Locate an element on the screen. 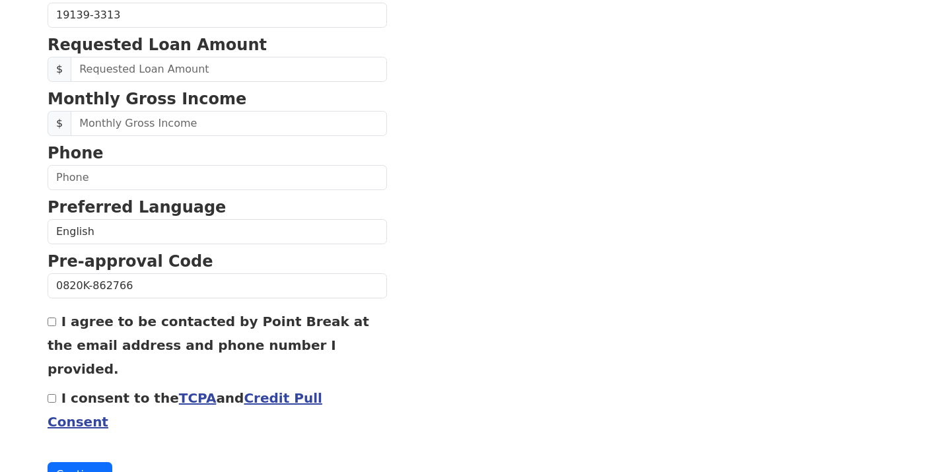 This screenshot has width=951, height=472. label: I consent to the and is located at coordinates (185, 410).